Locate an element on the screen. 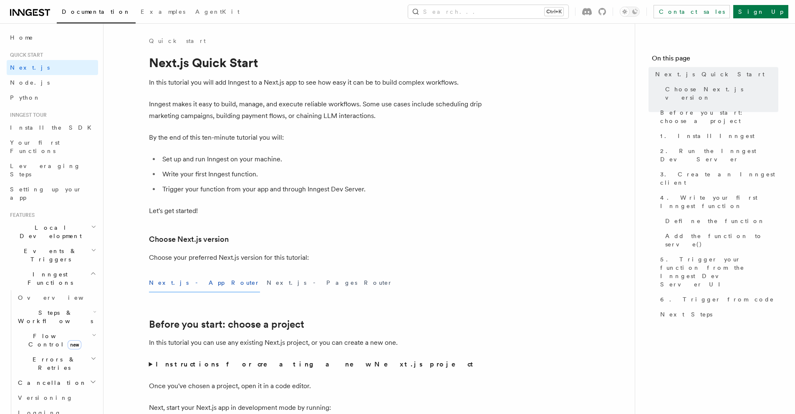  a: Contact sales is located at coordinates (691, 12).